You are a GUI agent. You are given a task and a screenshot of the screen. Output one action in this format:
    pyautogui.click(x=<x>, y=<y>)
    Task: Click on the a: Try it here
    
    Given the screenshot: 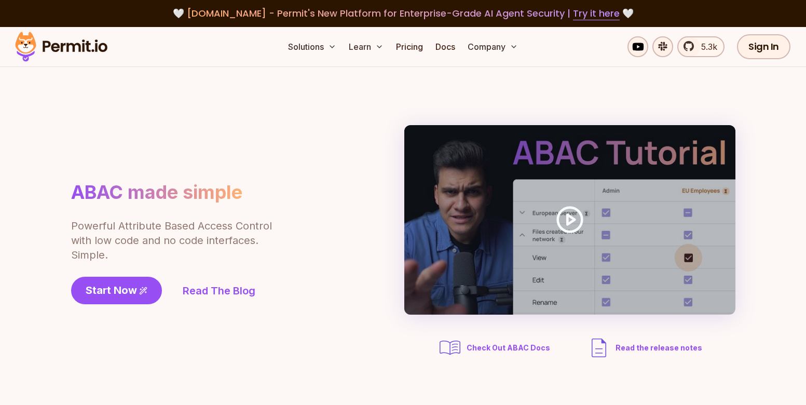 What is the action you would take?
    pyautogui.click(x=597, y=13)
    